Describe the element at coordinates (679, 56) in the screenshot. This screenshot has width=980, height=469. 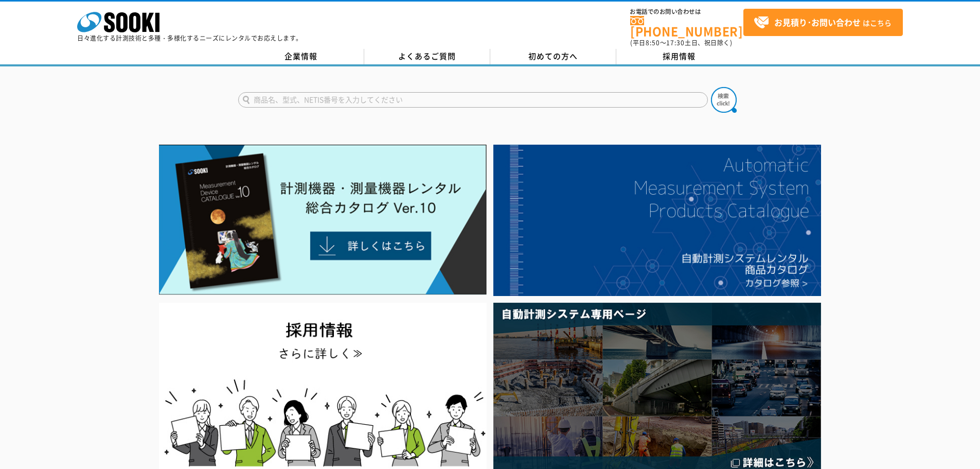
I see `a: 採用情報` at that location.